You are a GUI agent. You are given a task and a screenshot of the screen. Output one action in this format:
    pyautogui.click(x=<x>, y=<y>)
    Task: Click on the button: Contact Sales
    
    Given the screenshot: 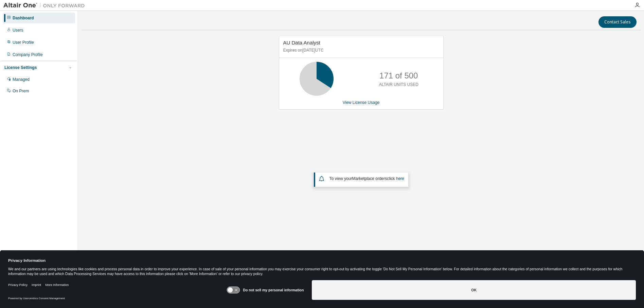 What is the action you would take?
    pyautogui.click(x=618, y=22)
    